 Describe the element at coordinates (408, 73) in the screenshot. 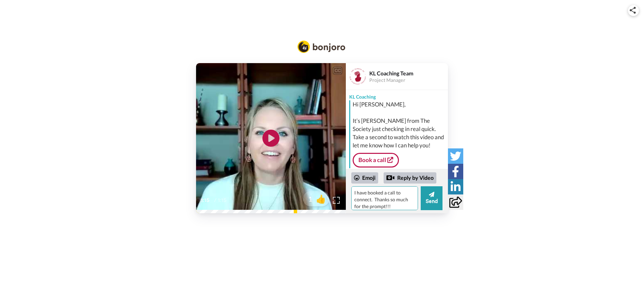

I see `div: KL Coaching Team` at that location.